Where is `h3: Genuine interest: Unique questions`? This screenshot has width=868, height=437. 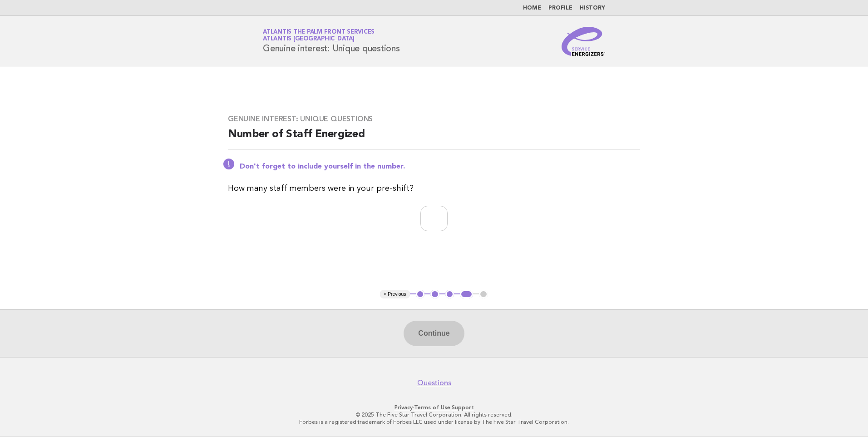
h3: Genuine interest: Unique questions is located at coordinates (434, 119).